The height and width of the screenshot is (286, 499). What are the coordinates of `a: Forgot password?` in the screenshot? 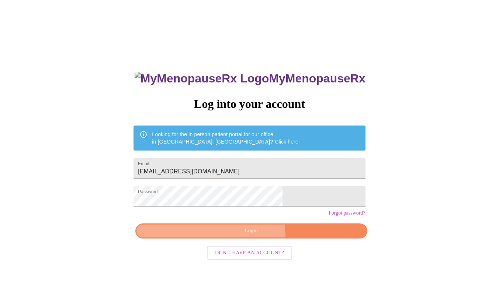 It's located at (347, 213).